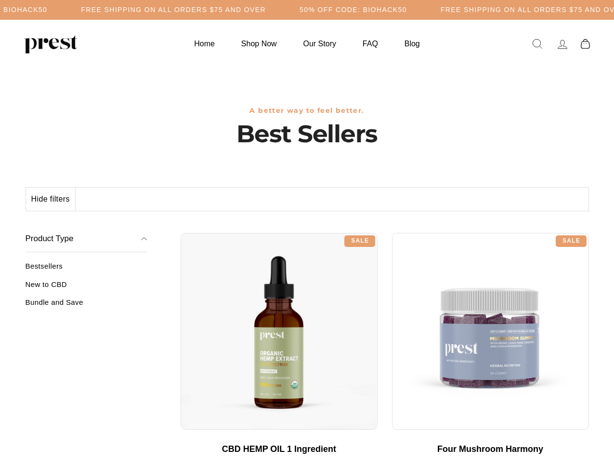 The height and width of the screenshot is (463, 614). What do you see at coordinates (51, 44) in the screenshot?
I see `img: PREST ORGANICS` at bounding box center [51, 44].